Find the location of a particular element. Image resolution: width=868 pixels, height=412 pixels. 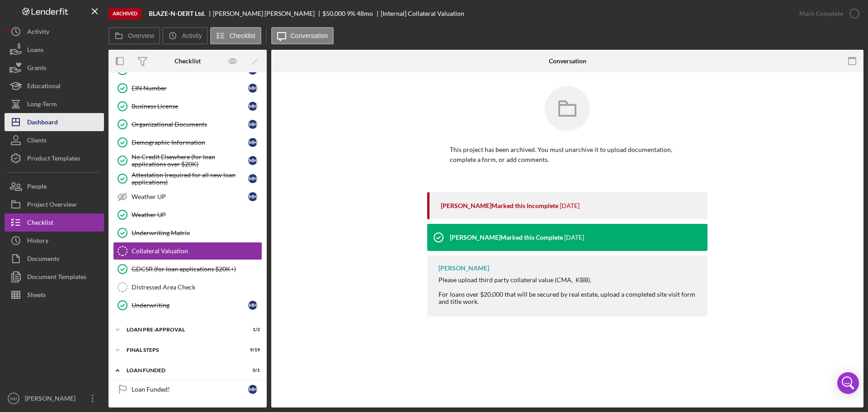

div: Please upload third party collateral value (CMA, KBB). For loans over $20,000 that will be secure... is located at coordinates (568, 290).